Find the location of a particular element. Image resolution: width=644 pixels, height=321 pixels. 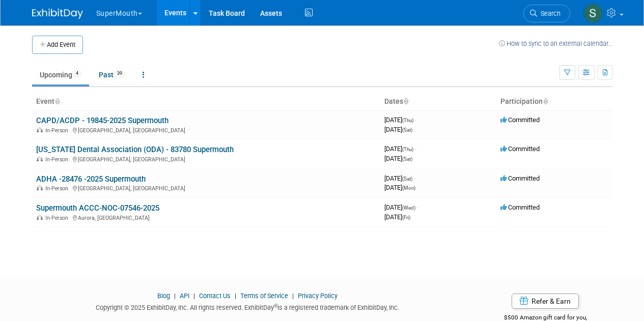

a: Upcoming4 is located at coordinates (60, 75).